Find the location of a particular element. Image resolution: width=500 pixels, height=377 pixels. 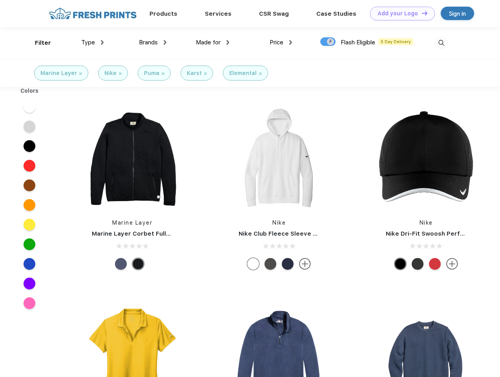

a: Sign in is located at coordinates (457, 13).